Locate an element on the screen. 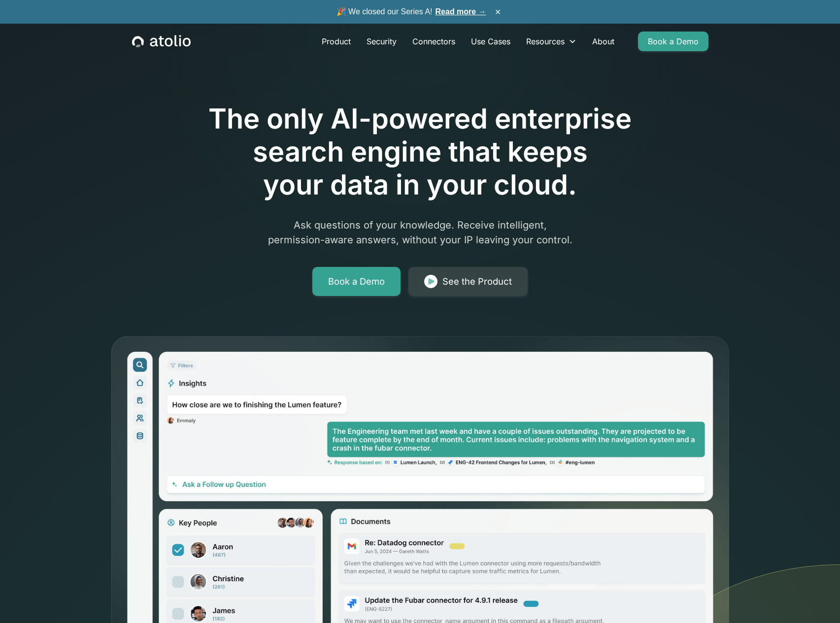 Image resolution: width=840 pixels, height=623 pixels. a: Read more → is located at coordinates (461, 11).